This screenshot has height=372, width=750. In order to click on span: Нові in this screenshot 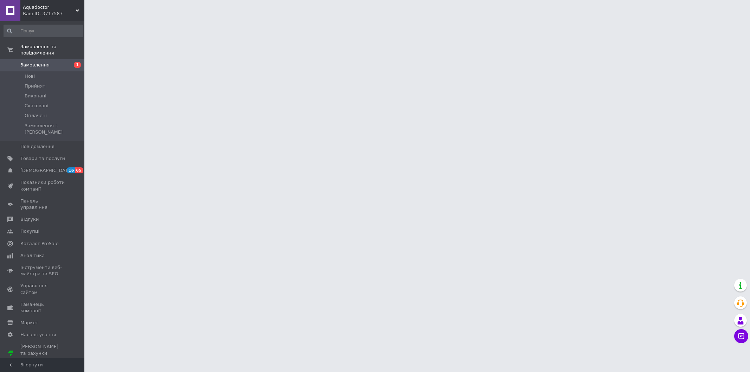, I will do `click(30, 76)`.